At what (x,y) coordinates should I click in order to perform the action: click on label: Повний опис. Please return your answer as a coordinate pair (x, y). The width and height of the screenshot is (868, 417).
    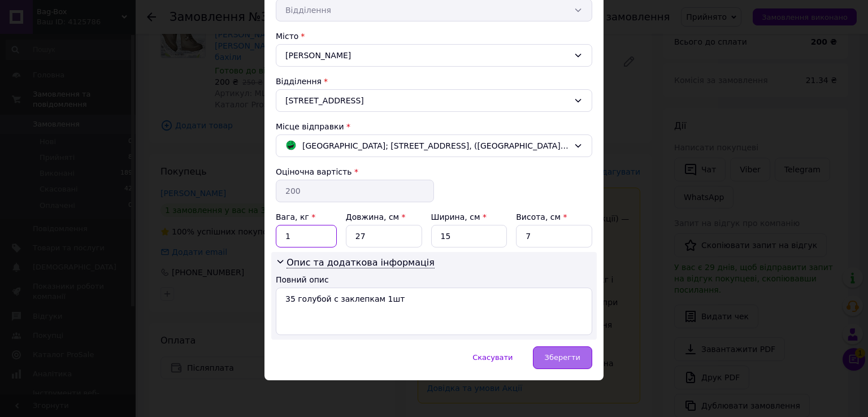
    Looking at the image, I should click on (303, 280).